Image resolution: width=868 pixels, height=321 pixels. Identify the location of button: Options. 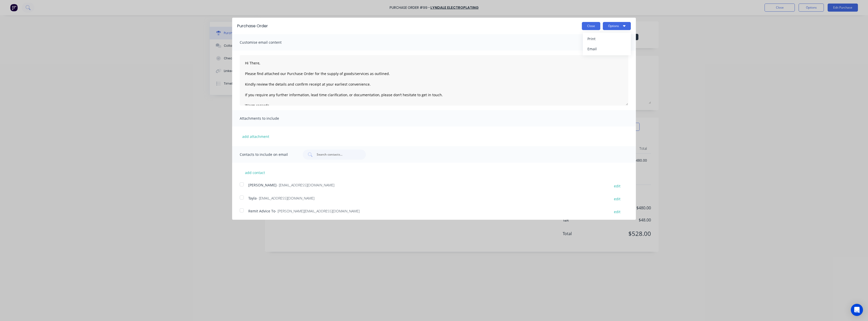
(617, 26).